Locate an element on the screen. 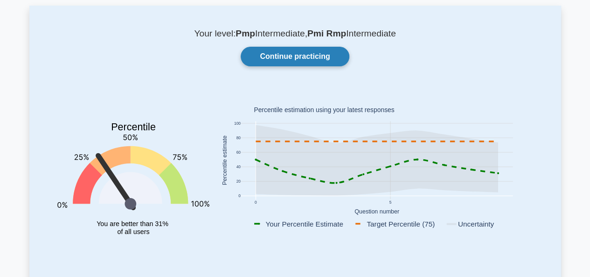 Image resolution: width=590 pixels, height=277 pixels. text: 40 is located at coordinates (238, 167).